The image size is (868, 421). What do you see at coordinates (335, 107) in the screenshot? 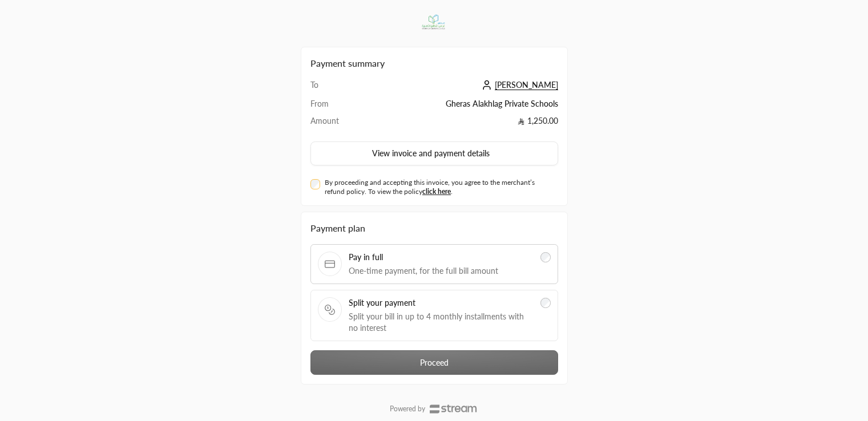
I see `td: From` at bounding box center [335, 107].